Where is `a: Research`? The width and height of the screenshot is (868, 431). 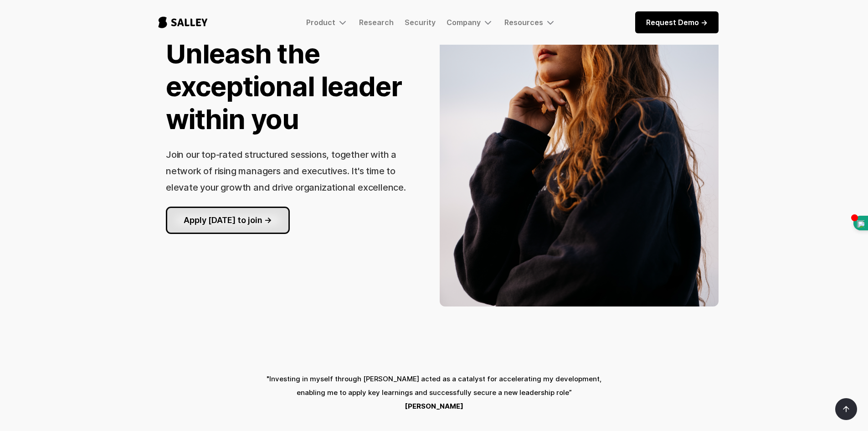
a: Research is located at coordinates (376, 23).